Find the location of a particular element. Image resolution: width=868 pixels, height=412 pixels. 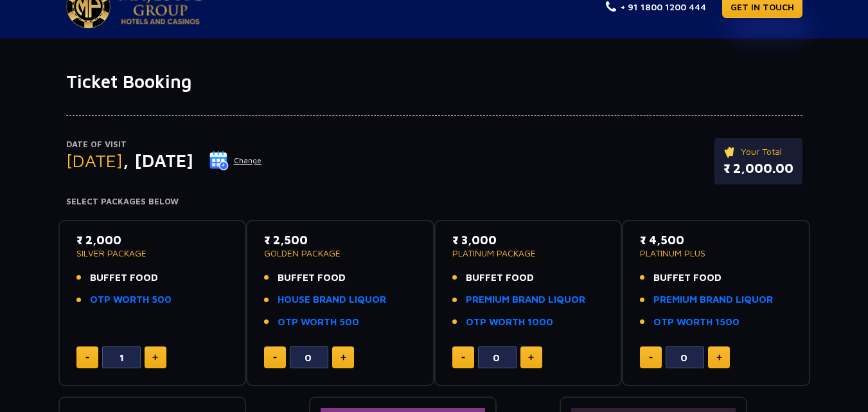

a: HOUSE BRAND LIQUOR is located at coordinates (332, 299).